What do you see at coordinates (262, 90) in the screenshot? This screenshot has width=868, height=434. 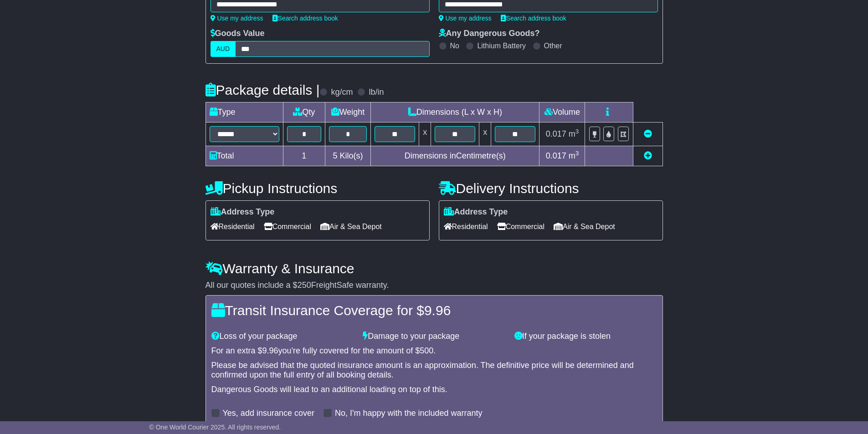 I see `h4: Package details |` at bounding box center [262, 90].